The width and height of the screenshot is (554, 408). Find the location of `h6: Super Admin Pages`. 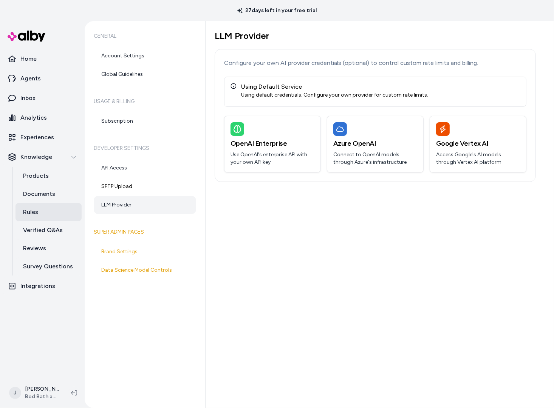

h6: Super Admin Pages is located at coordinates (145, 232).